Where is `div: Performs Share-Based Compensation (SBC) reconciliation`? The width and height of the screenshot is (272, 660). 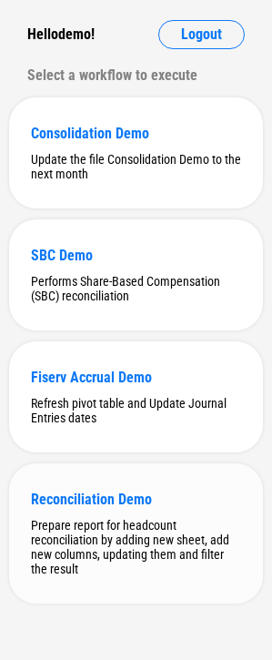
div: Performs Share-Based Compensation (SBC) reconciliation is located at coordinates (136, 288).